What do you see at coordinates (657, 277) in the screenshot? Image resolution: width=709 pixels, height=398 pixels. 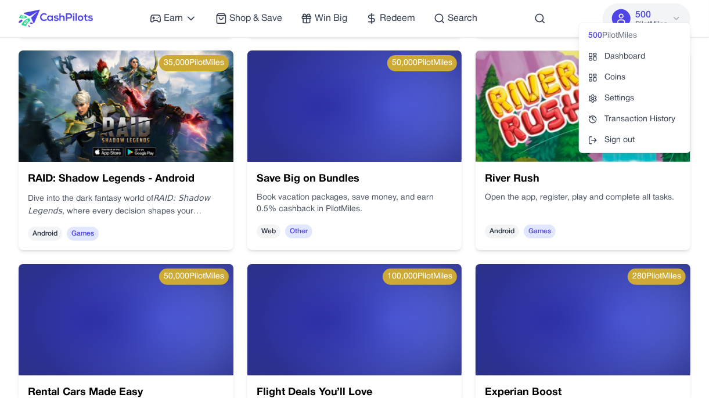 I see `div: 280 PilotMiles` at bounding box center [657, 277].